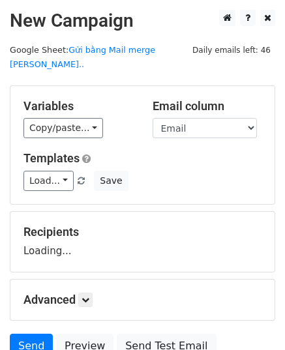  I want to click on div: Loading..., so click(142, 242).